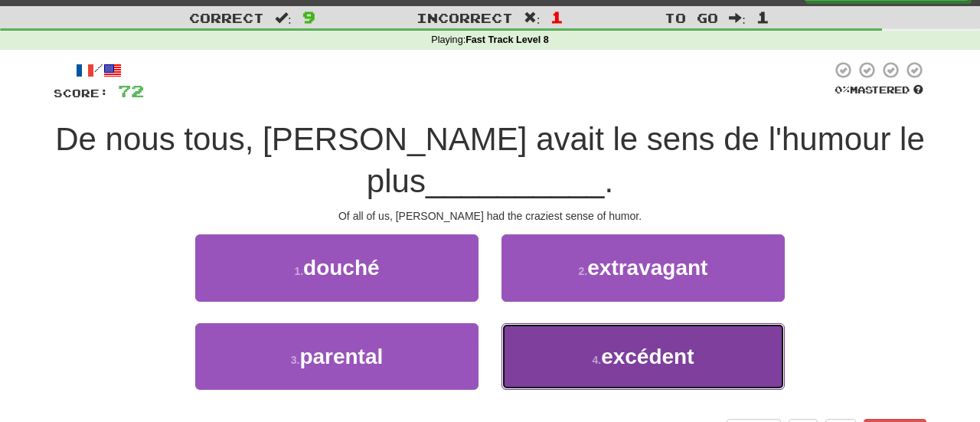 Image resolution: width=980 pixels, height=422 pixels. I want to click on button: 2.extravagant, so click(643, 268).